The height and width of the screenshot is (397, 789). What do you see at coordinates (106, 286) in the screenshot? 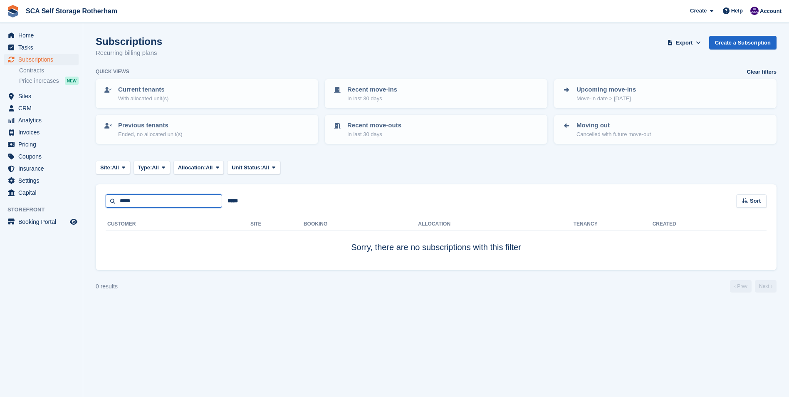
I see `div: 0 results` at bounding box center [106, 286].